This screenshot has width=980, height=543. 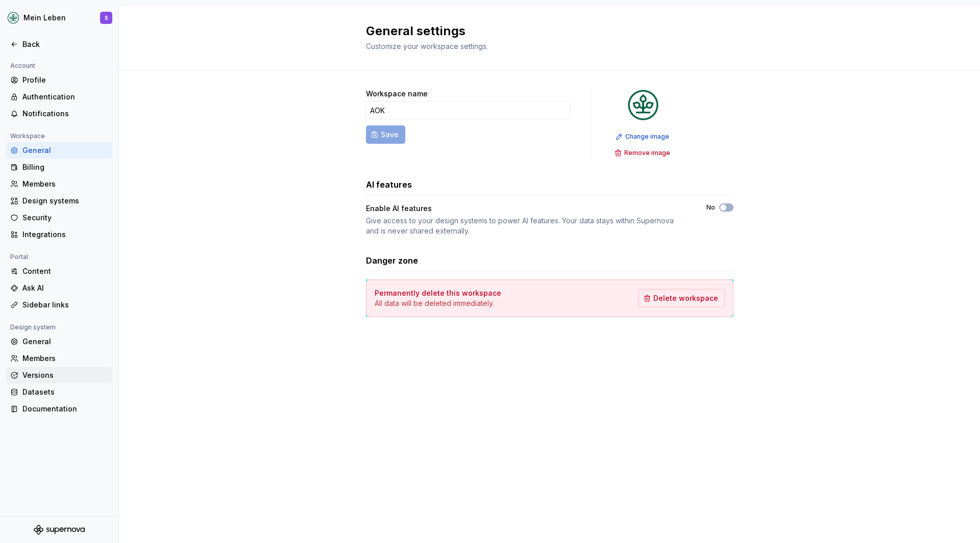 What do you see at coordinates (66, 45) in the screenshot?
I see `div: Back` at bounding box center [66, 45].